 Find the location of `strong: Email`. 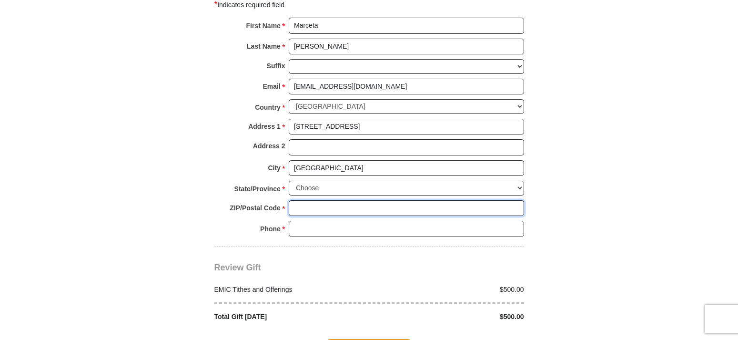

strong: Email is located at coordinates (272, 86).